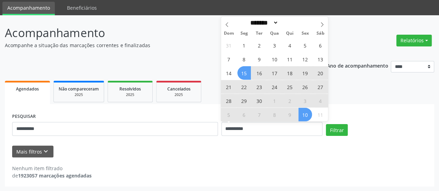 This screenshot has width=439, height=191. I want to click on p: Ano de acompanhamento, so click(358, 65).